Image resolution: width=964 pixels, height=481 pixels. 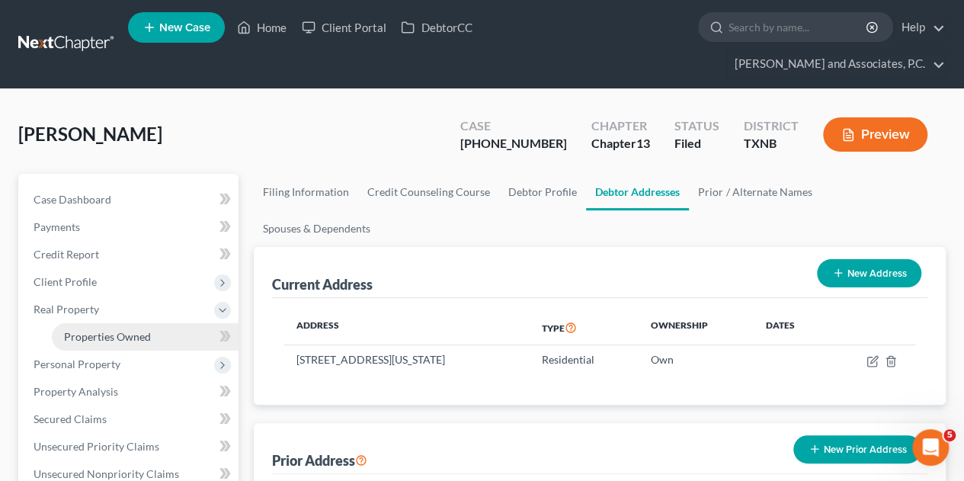 What do you see at coordinates (262, 27) in the screenshot?
I see `a: Home` at bounding box center [262, 27].